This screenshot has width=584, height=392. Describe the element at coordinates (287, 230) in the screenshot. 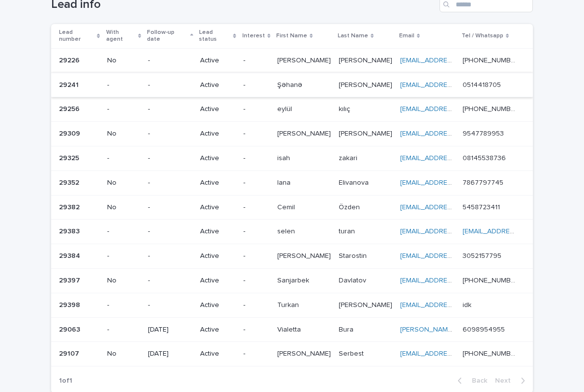

I see `p: selen` at that location.